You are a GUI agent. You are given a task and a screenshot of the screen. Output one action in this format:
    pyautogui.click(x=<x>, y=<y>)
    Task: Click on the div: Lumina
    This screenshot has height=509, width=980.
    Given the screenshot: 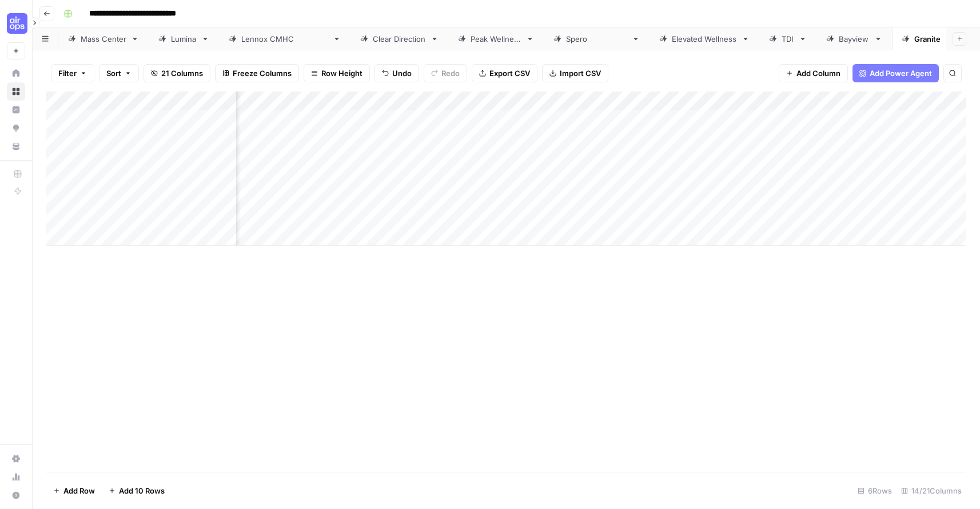 What is the action you would take?
    pyautogui.click(x=184, y=39)
    